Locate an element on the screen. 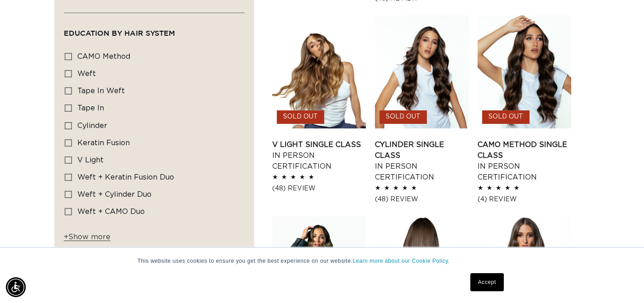 This screenshot has height=303, width=644. span: Weft + CAMO Duo is located at coordinates (111, 212).